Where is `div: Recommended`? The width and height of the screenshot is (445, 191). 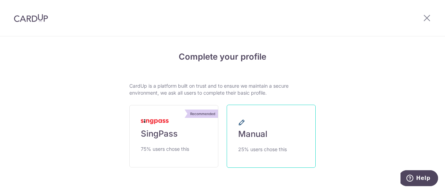 div: Recommended is located at coordinates (203, 114).